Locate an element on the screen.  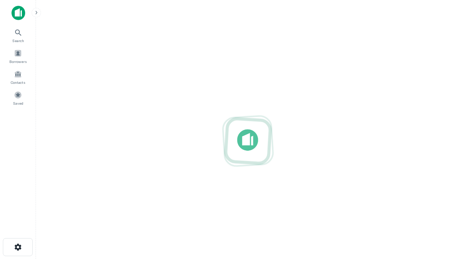
div: Borrowers is located at coordinates (18, 56).